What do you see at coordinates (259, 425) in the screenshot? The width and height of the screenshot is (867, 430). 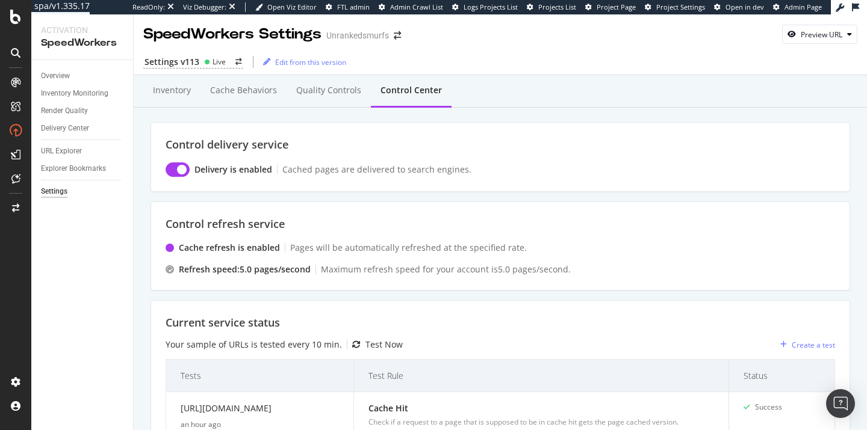 I see `div: an hour ago` at bounding box center [259, 425].